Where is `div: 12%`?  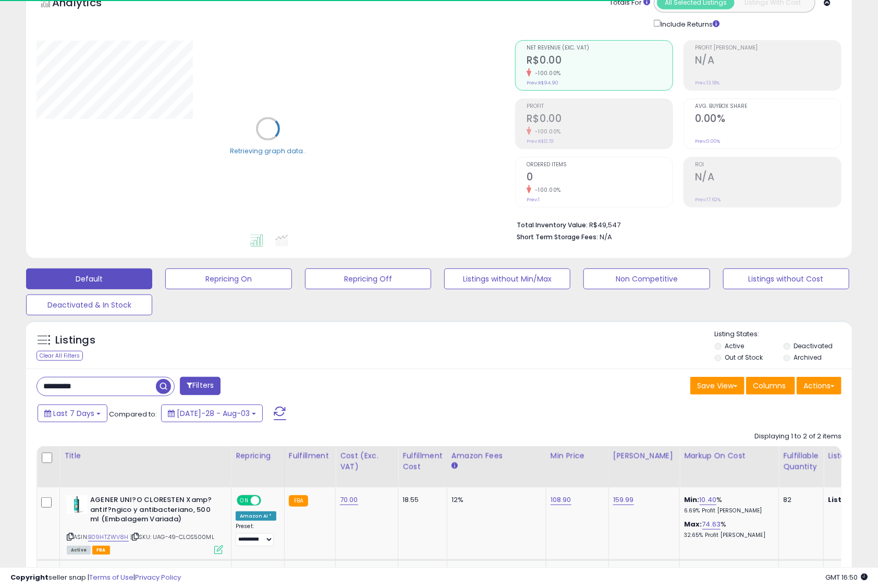 div: 12% is located at coordinates (495, 500).